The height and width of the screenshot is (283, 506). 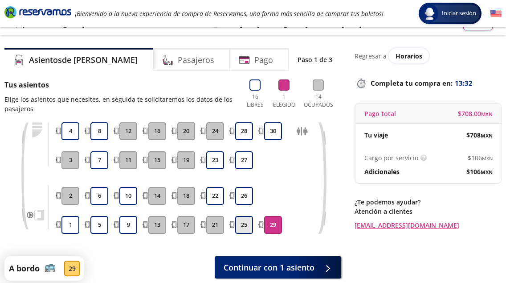 What do you see at coordinates (244, 131) in the screenshot?
I see `button: 28` at bounding box center [244, 131].